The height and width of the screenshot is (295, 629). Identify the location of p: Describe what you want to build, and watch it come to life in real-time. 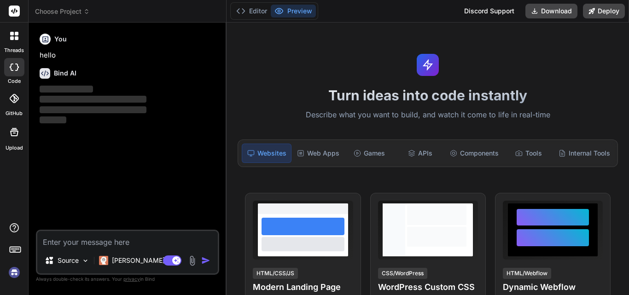
(428, 115).